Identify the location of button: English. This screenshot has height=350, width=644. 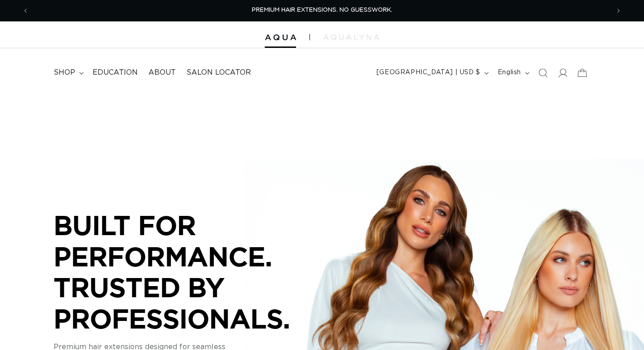
(512, 73).